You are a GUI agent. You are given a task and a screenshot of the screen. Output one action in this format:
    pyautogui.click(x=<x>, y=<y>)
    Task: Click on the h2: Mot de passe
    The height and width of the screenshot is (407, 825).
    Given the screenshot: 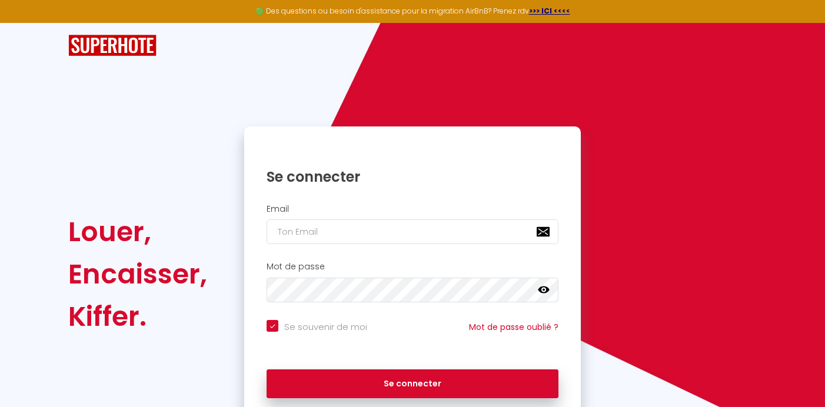 What is the action you would take?
    pyautogui.click(x=413, y=267)
    